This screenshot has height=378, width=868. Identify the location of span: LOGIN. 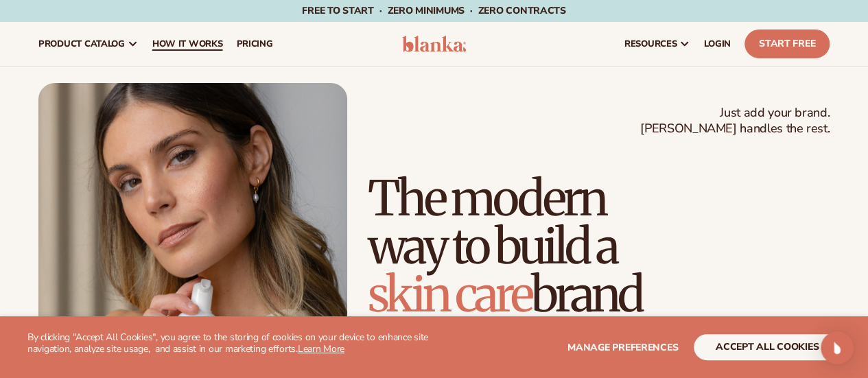
(717, 44).